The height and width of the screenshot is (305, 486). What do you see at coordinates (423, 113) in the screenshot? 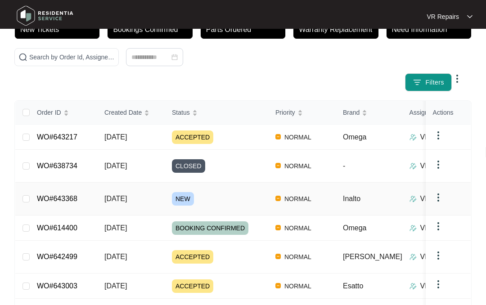
I see `span: Assignee` at bounding box center [423, 113].